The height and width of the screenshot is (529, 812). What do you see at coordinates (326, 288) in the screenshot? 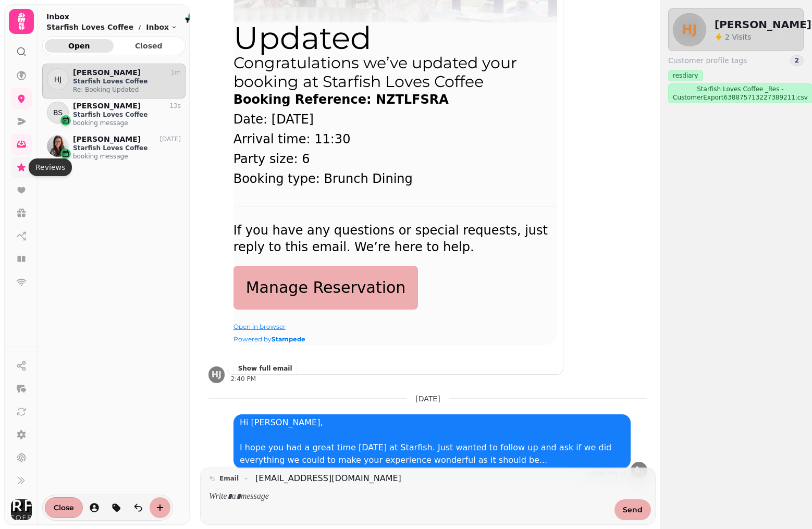
I see `a: Manage Reservation` at bounding box center [326, 288].